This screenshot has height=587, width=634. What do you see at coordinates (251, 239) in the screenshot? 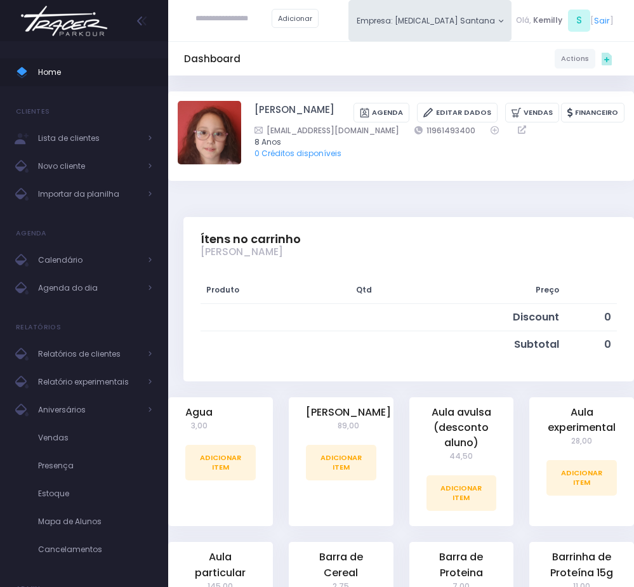
I see `span: Ítens no carrinho` at bounding box center [251, 239].